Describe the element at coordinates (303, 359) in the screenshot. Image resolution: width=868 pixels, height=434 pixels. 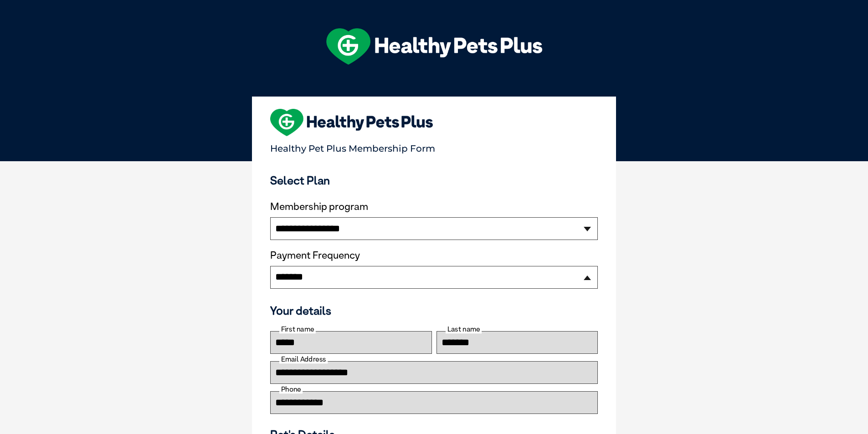
I see `label: Email Address` at that location.